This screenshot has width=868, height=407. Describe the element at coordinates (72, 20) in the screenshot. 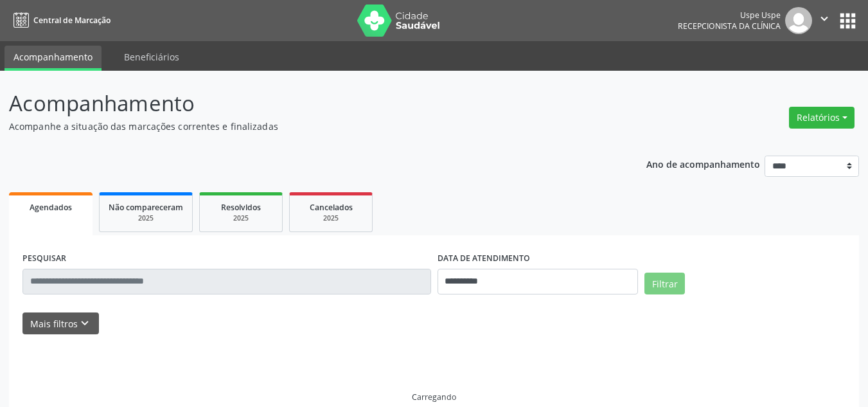

I see `span: Central de Marcação` at that location.